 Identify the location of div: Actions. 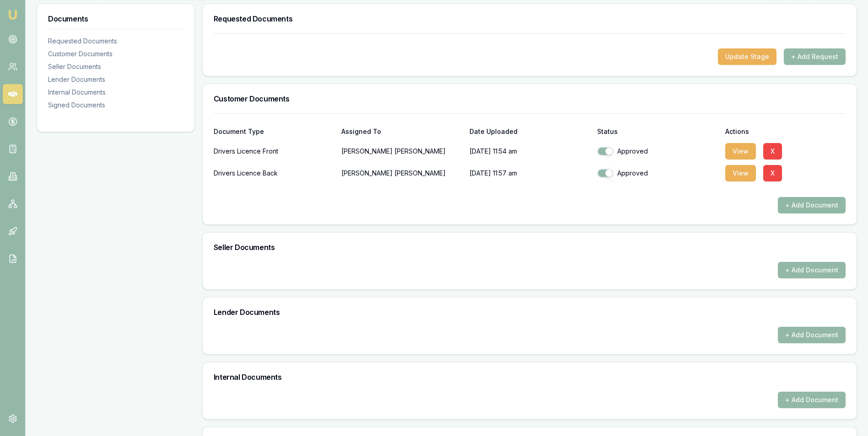
(786, 132).